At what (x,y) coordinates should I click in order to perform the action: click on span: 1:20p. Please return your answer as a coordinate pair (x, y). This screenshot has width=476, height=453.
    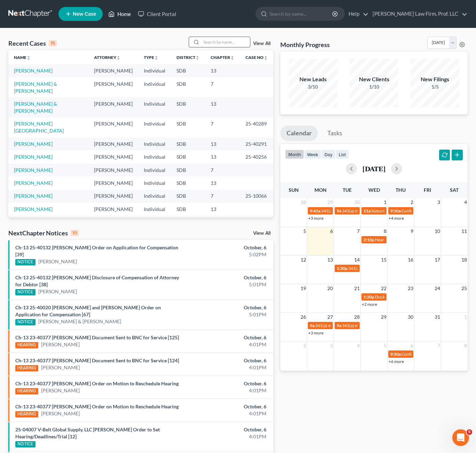
    Looking at the image, I should click on (369, 297).